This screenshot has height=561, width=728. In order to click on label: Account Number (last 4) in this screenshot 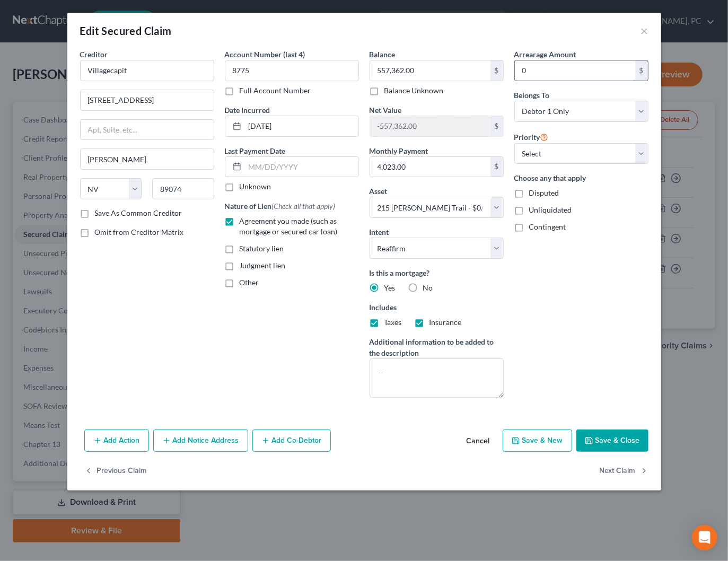, I will do `click(265, 54)`.